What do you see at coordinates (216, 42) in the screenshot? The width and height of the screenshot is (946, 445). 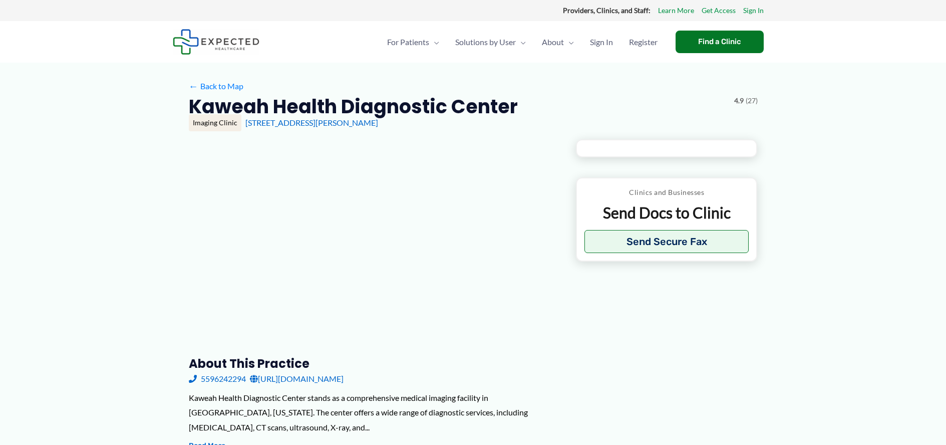 I see `img: Expected Healthcare Logo - side, dark font, small` at bounding box center [216, 42].